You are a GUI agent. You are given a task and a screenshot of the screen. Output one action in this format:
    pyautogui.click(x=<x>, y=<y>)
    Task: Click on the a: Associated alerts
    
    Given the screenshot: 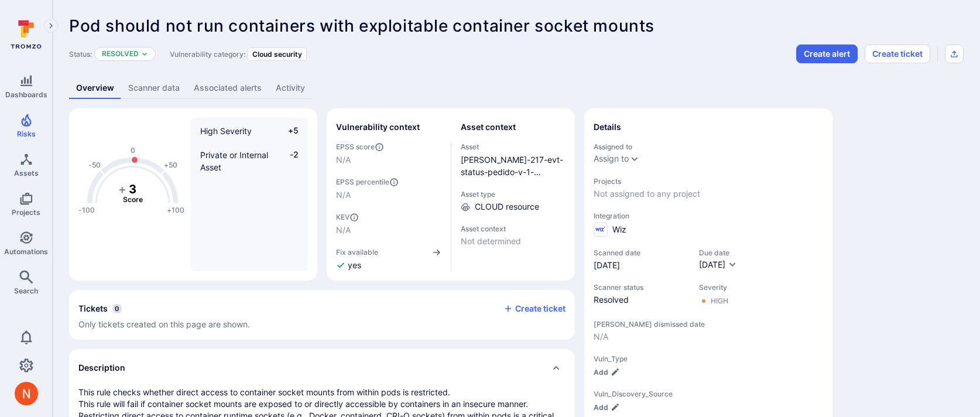 What is the action you would take?
    pyautogui.click(x=228, y=88)
    